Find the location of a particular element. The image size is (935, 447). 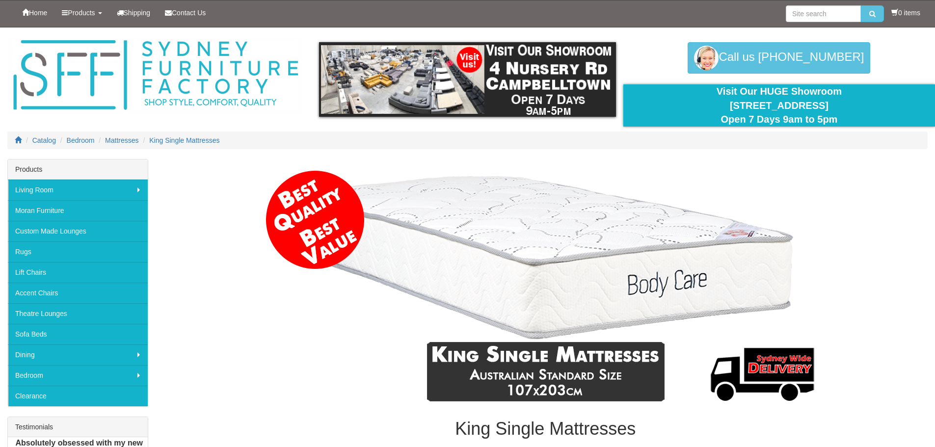

a: Lift Chairs is located at coordinates (78, 272).